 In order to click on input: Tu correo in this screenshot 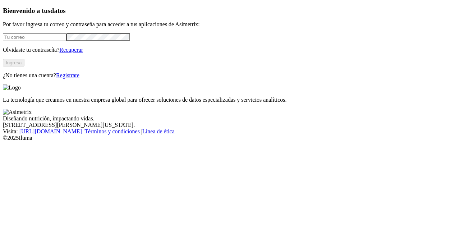, I will do `click(34, 37)`.